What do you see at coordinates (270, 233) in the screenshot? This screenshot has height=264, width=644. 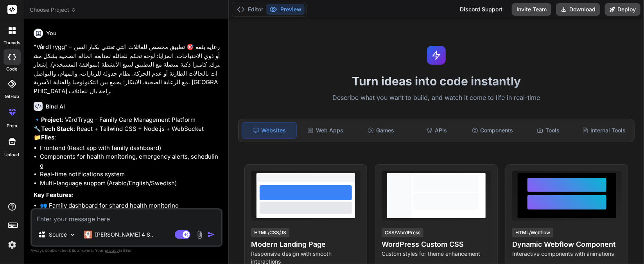 I see `div: HTML/CSS/JS` at bounding box center [270, 233].